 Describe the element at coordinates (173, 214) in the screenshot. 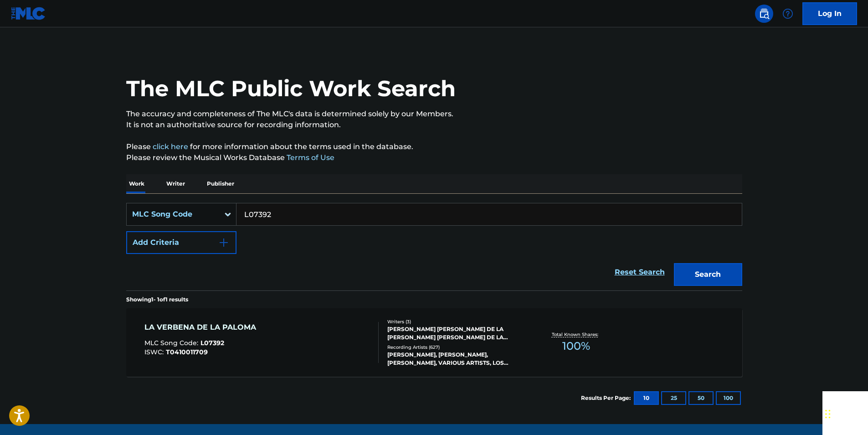

I see `div: MLC Song Code` at that location.